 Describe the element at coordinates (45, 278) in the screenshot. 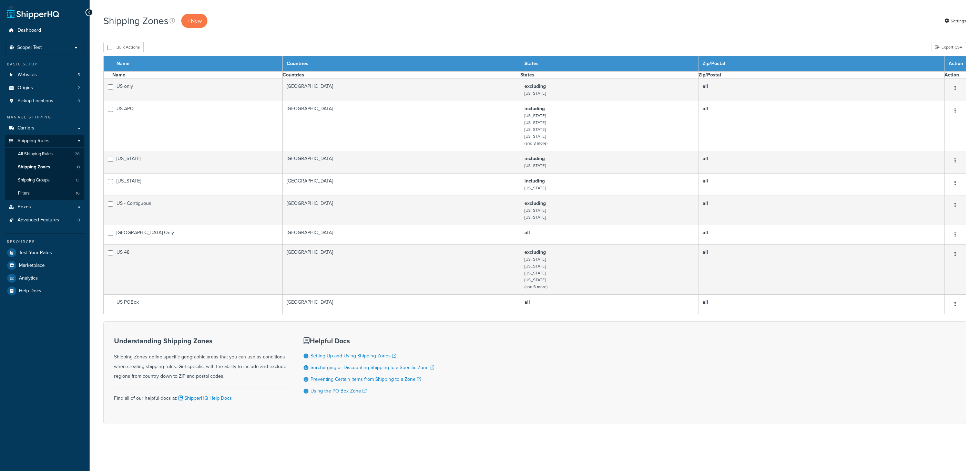

I see `a: Analytics` at that location.